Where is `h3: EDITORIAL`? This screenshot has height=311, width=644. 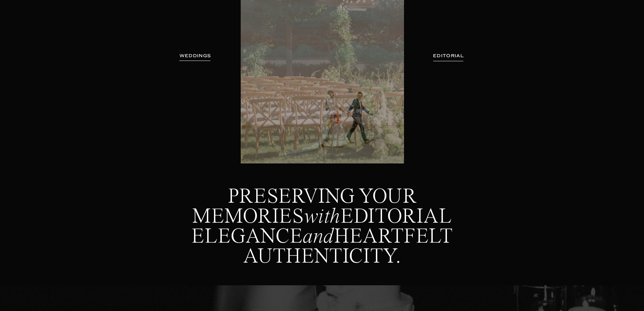
h3: EDITORIAL is located at coordinates (448, 56).